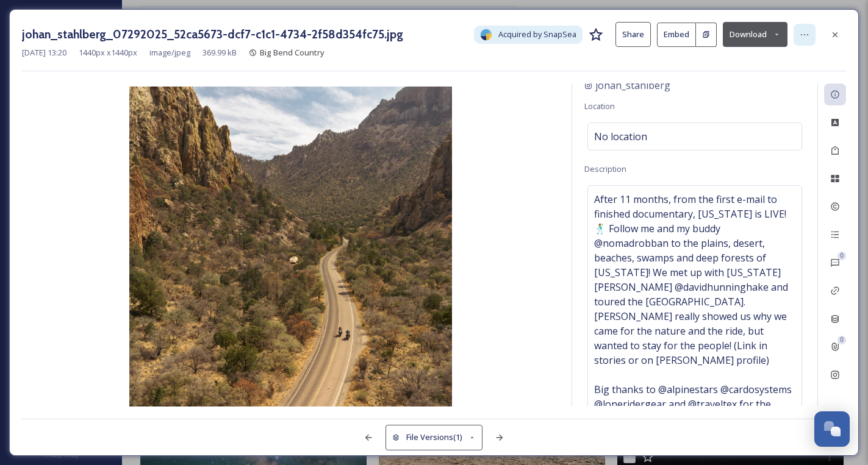 The image size is (868, 465). What do you see at coordinates (537, 34) in the screenshot?
I see `span: Acquired by SnapSea` at bounding box center [537, 34].